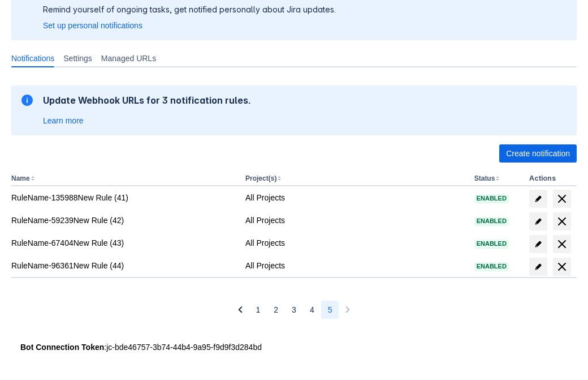  What do you see at coordinates (124, 198) in the screenshot?
I see `div: RuleName-135988New Rule (41)` at bounding box center [124, 198].